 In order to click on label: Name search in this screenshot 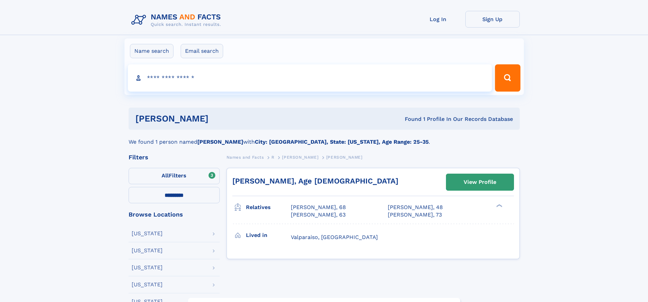, I will do `click(152, 51)`.